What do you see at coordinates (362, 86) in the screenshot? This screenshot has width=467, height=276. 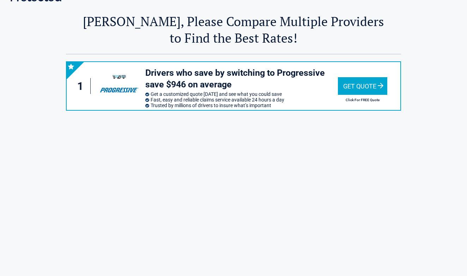 I see `div: Get Quote` at bounding box center [362, 86].